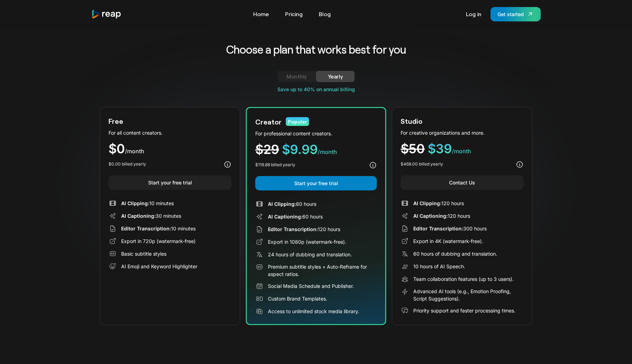 This screenshot has width=632, height=364. I want to click on a: Get started, so click(516, 14).